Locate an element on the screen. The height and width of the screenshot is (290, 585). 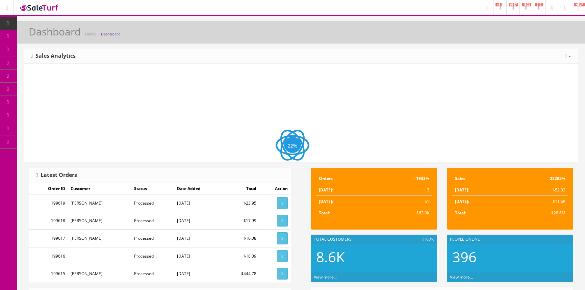
td: $444.78 is located at coordinates (242, 274).